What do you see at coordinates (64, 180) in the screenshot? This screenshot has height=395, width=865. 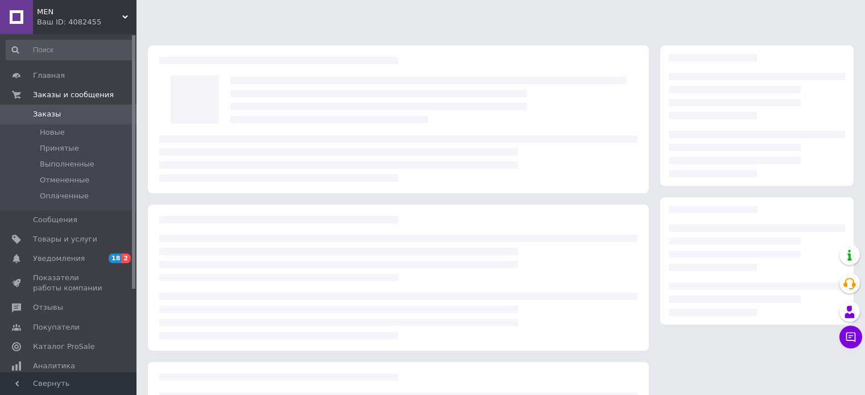 I see `span: Отмененные` at bounding box center [64, 180].